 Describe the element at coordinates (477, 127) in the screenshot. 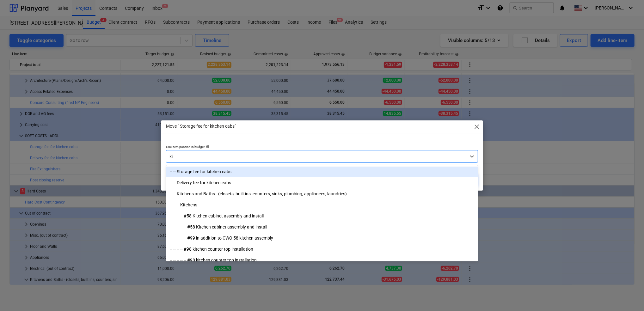

I see `span: close` at that location.